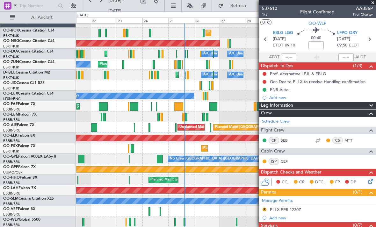 Image resolution: width=376 pixels, height=227 pixels. I want to click on span: Dispatch Checks and Weather, so click(291, 172).